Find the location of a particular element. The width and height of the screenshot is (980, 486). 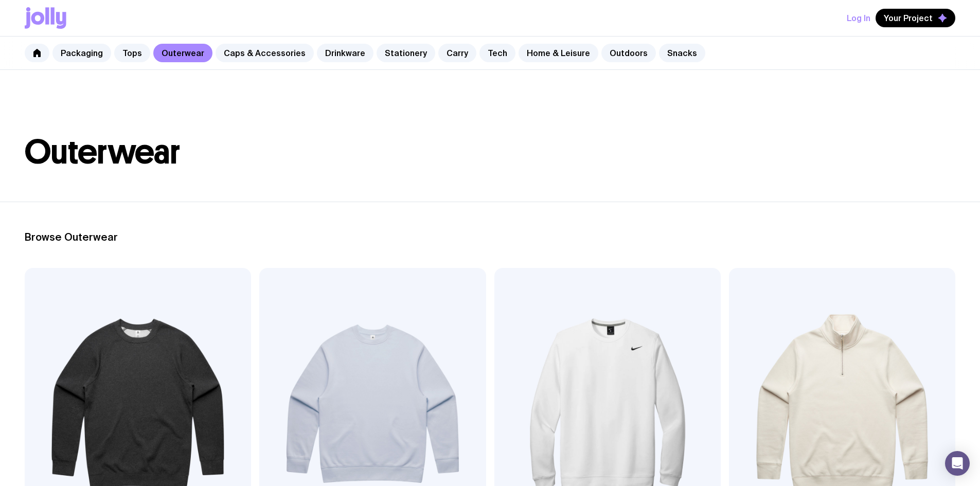

div: Open Intercom Messenger is located at coordinates (957, 464).